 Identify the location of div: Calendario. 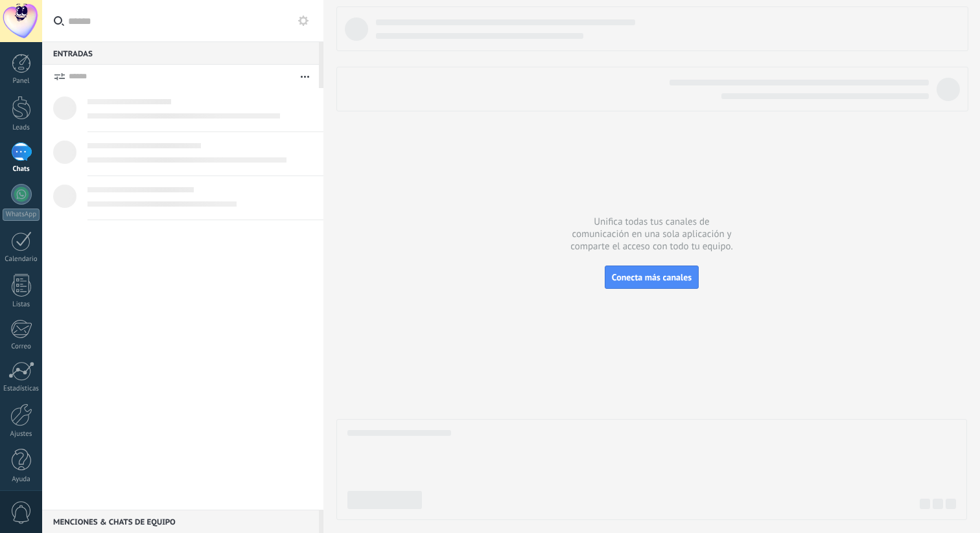
(21, 259).